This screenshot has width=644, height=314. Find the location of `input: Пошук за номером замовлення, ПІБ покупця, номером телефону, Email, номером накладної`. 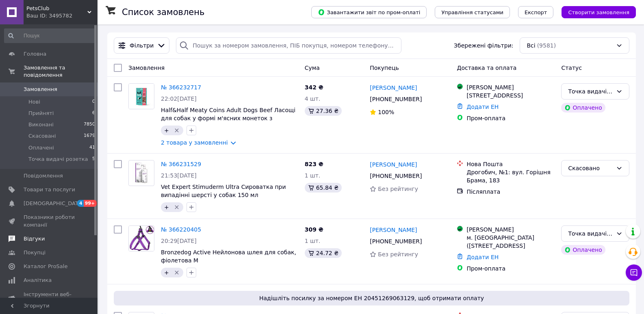

input: Пошук за номером замовлення, ПІБ покупця, номером телефону, Email, номером накладної is located at coordinates (289, 46).